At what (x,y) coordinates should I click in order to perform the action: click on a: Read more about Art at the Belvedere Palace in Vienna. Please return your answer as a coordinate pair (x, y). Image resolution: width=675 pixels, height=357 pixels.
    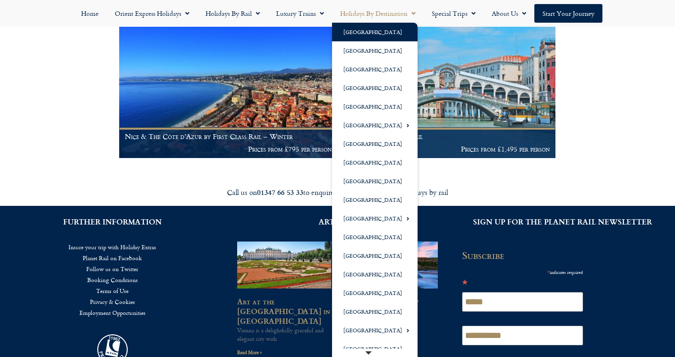
    Looking at the image, I should click on (249, 352).